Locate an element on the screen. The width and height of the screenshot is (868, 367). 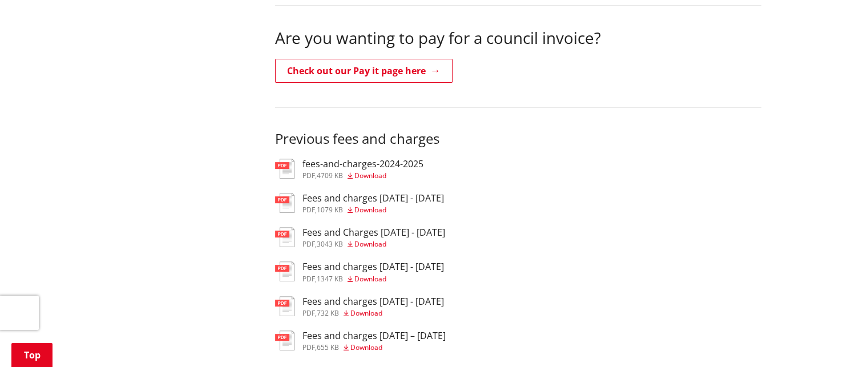
h3: Previous fees and charges is located at coordinates (518, 139).